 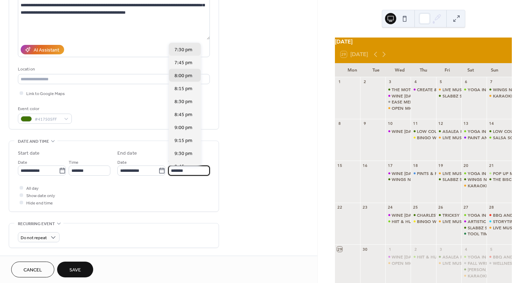 What do you see at coordinates (449, 263) in the screenshot?
I see `div: LIVE MUSIC WITH JOE HOSKINS` at bounding box center [449, 263].